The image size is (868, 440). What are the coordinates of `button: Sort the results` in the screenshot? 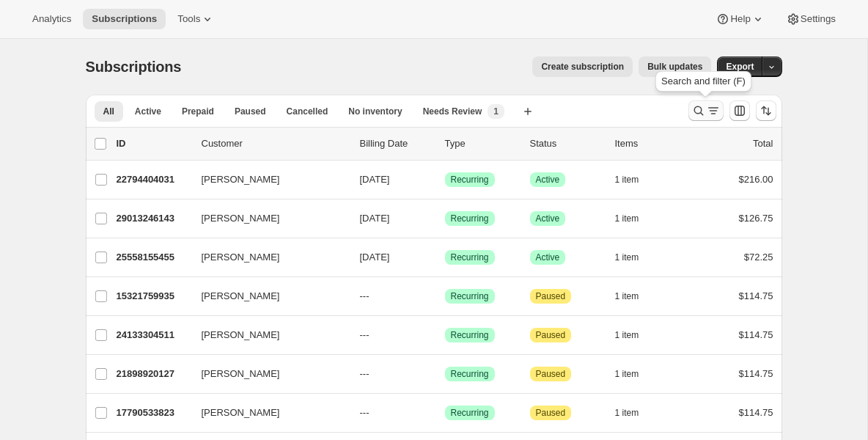 It's located at (766, 110).